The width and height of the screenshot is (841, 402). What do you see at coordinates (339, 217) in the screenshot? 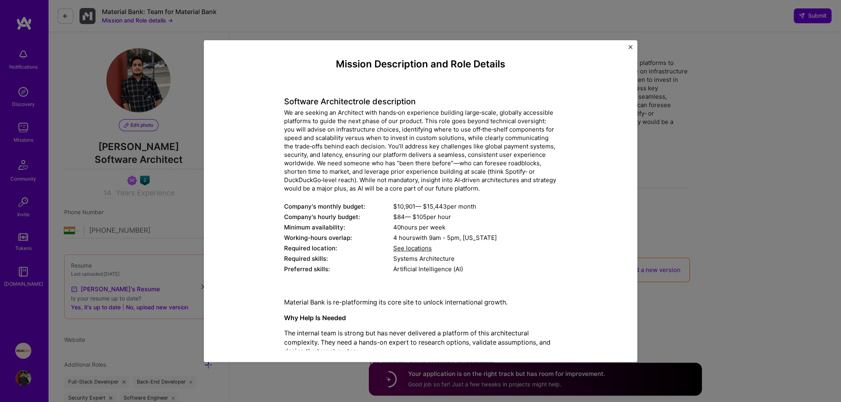
I see `div: Company's hourly budget:` at bounding box center [339, 217].